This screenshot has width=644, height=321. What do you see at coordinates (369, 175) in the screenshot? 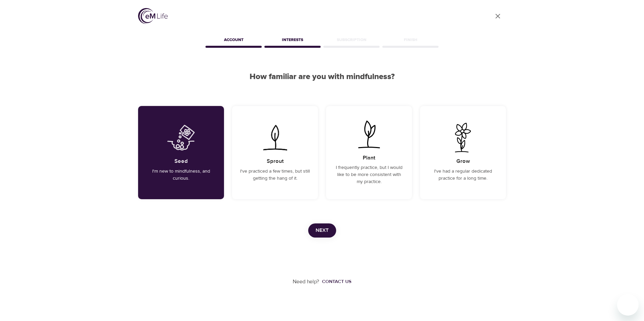
I see `p: I frequently practice, but I would like to be more consistent with my practice.` at bounding box center [369, 175].